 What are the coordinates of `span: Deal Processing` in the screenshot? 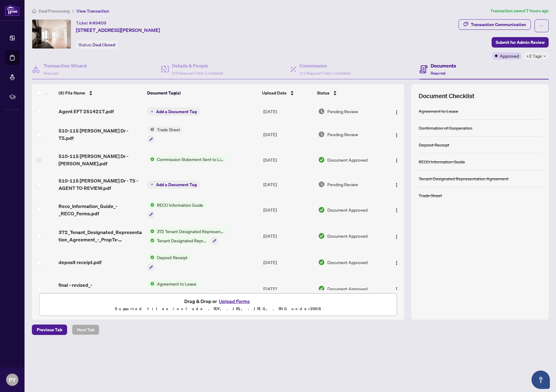 It's located at (54, 11).